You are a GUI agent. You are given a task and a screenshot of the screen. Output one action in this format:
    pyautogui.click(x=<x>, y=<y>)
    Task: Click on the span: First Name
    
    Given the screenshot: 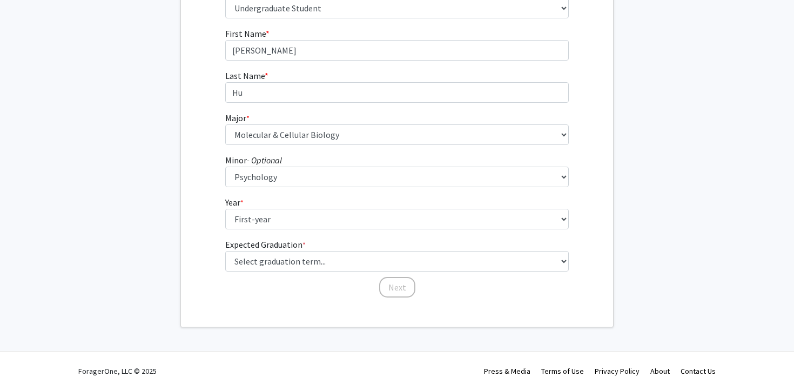 What is the action you would take?
    pyautogui.click(x=245, y=34)
    